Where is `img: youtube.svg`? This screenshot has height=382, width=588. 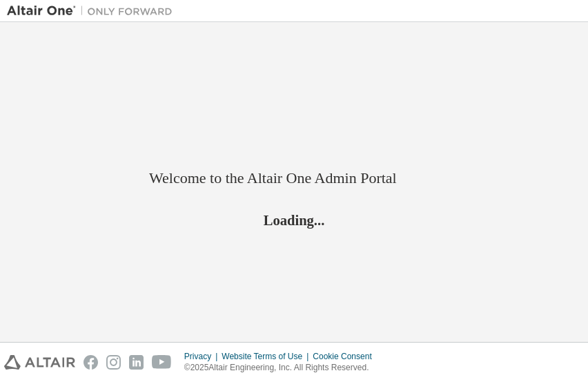
img: youtube.svg is located at coordinates (162, 362).